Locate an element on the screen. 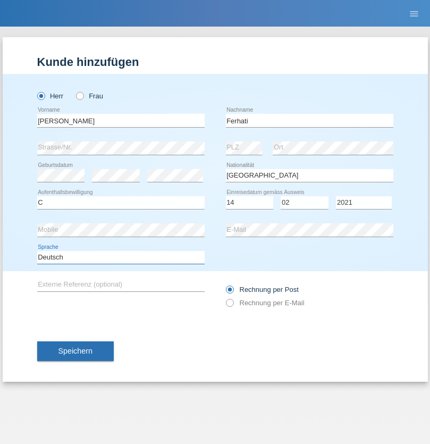 This screenshot has width=430, height=444. label: Herr is located at coordinates (50, 96).